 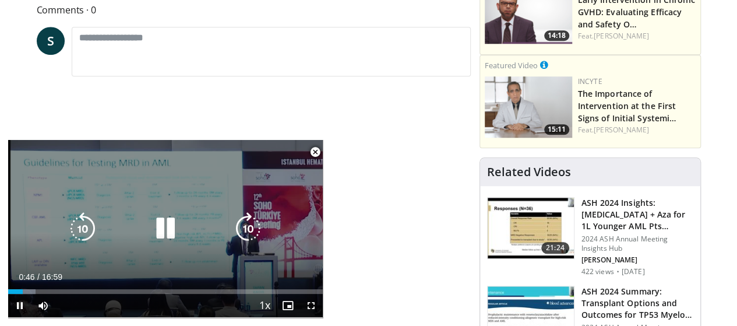 I want to click on img: 093fdd7e-62cc-443c-b613-98952784664e.150x105_q85_crop-smart_upscale.jpg, so click(x=531, y=228).